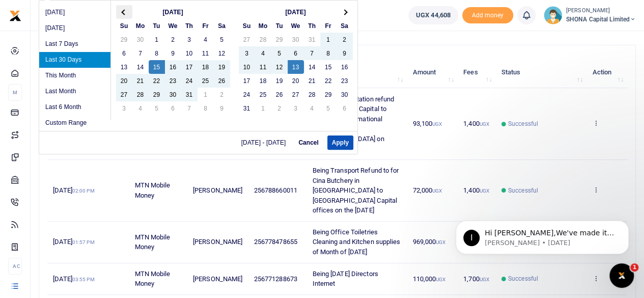  Describe the element at coordinates (205, 66) in the screenshot. I see `td: 18` at that location.